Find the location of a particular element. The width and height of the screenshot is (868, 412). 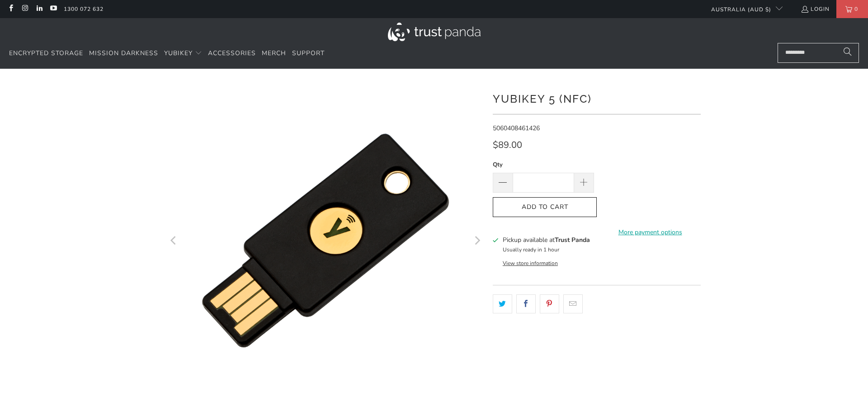

span: Mission Darkness is located at coordinates (123, 53).